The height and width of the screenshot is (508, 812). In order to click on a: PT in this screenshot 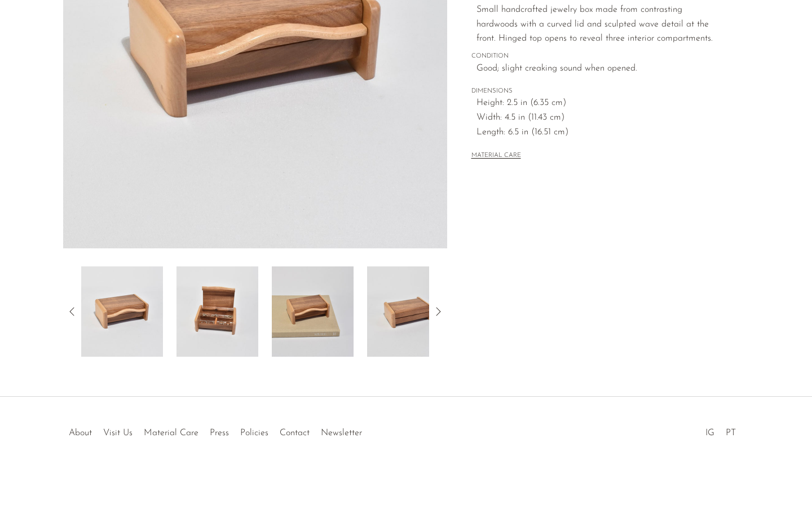, I will do `click(731, 432)`.